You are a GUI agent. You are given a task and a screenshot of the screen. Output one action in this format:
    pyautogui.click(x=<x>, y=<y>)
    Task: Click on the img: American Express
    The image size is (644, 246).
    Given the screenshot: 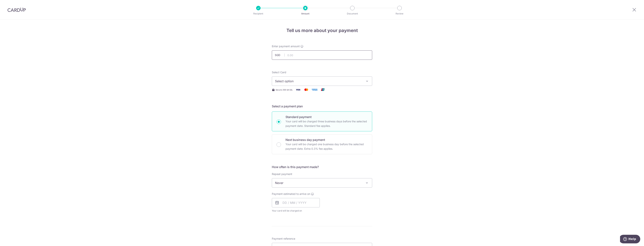 What is the action you would take?
    pyautogui.click(x=314, y=89)
    